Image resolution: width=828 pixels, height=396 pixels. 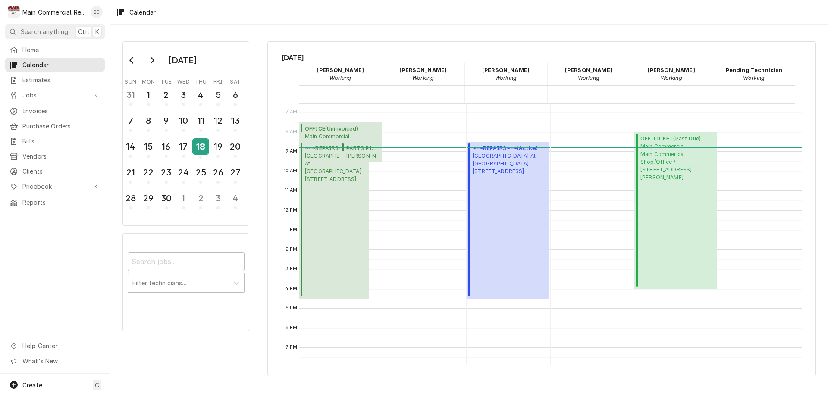 I want to click on span: 12 PM, so click(x=291, y=211).